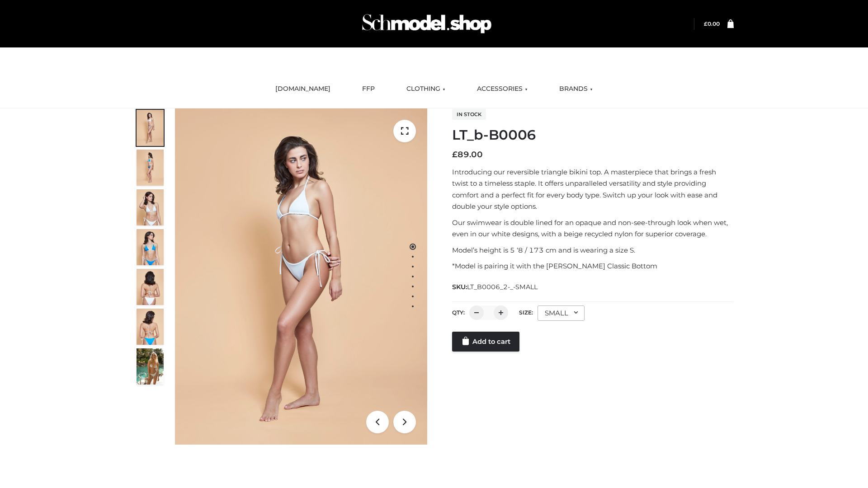  I want to click on label: Size:, so click(525, 312).